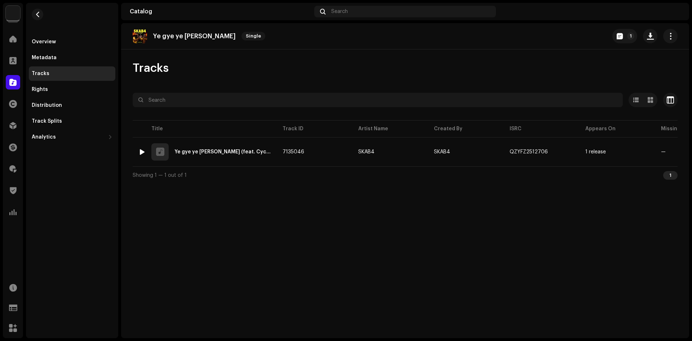 The image size is (692, 341). What do you see at coordinates (631, 36) in the screenshot?
I see `p-badge: 1` at bounding box center [631, 36].